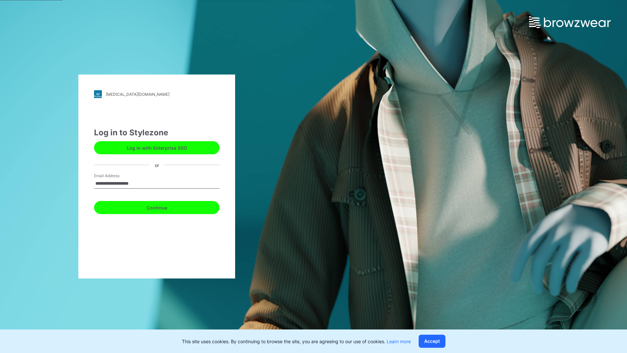 The image size is (627, 353). Describe the element at coordinates (296, 341) in the screenshot. I see `p: This site uses cookies. By continuing to browse the site, you are agreeing to our use of cookies.` at that location.